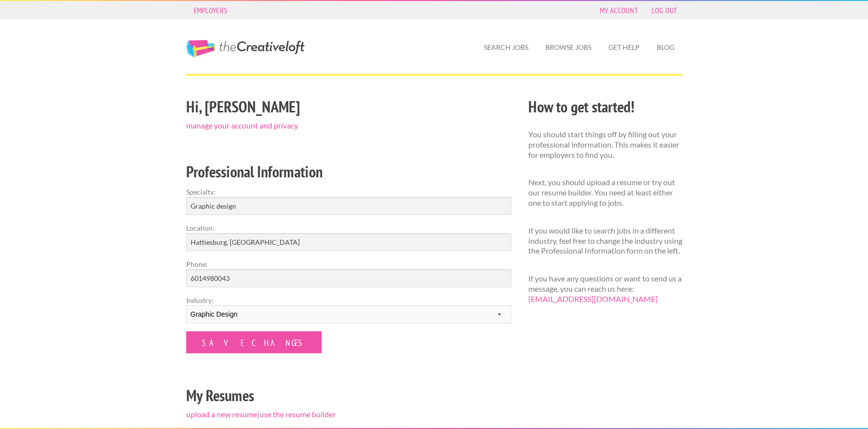  Describe the element at coordinates (605, 144) in the screenshot. I see `p: You should start things off by filling out your professional information. This makes it easier fo...` at that location.